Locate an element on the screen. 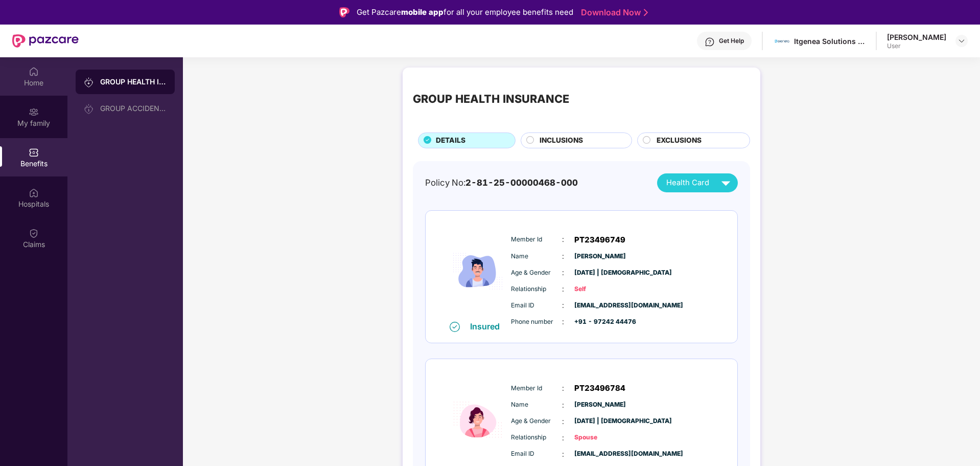  a: Download Now is located at coordinates (613, 13).